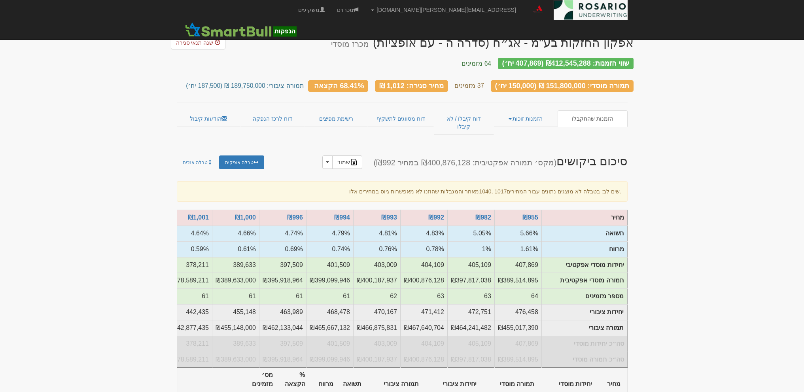 The image size is (804, 392). I want to click on div: תמורה מוסדי: 151,800,000 ₪ (150,000 יח׳), so click(562, 86).